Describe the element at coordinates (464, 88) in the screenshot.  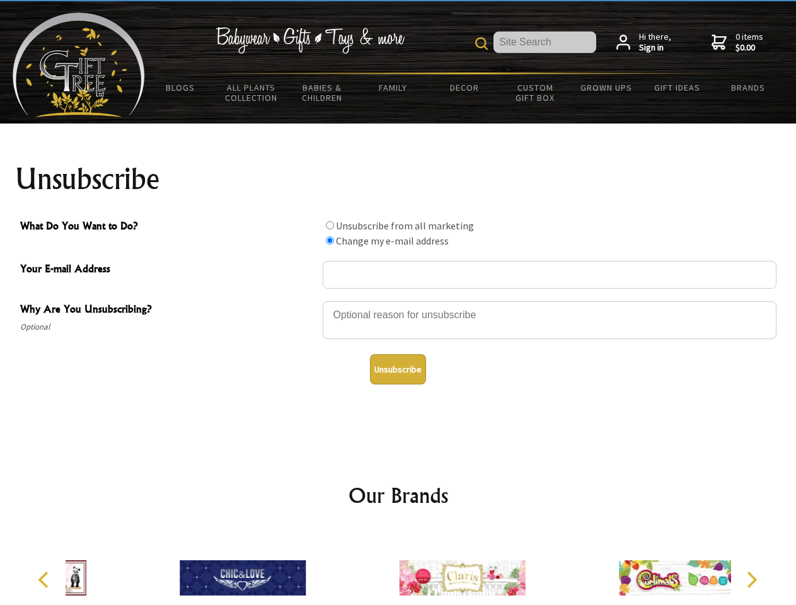
I see `a: Decor` at that location.